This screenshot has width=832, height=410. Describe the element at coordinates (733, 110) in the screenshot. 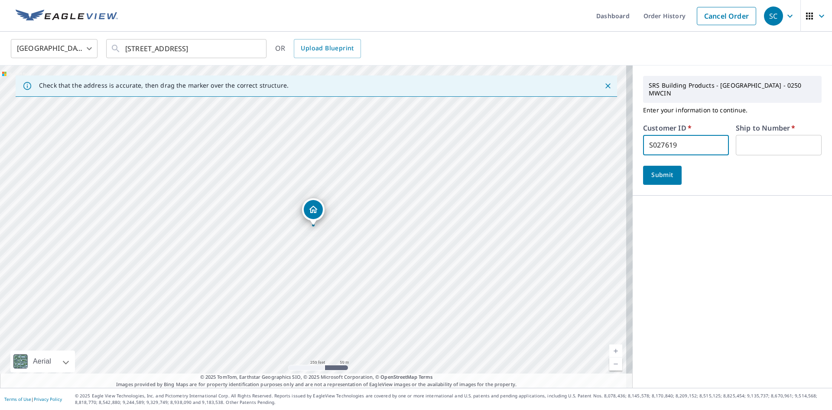

I see `p: Enter your information to continue.` at that location.